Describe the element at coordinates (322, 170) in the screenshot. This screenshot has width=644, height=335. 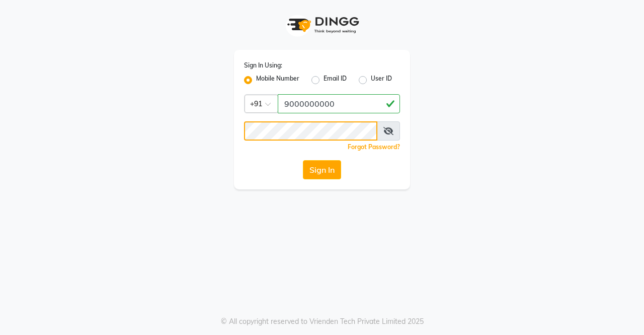
I see `button: Sign In` at that location.